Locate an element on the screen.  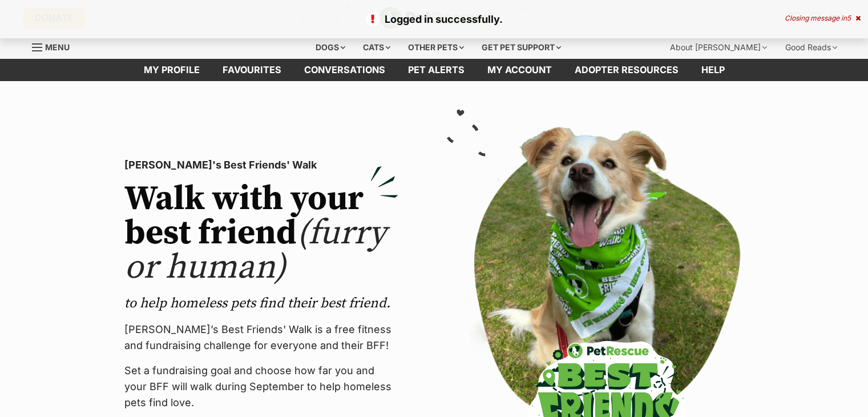
a: Menu is located at coordinates (55, 46).